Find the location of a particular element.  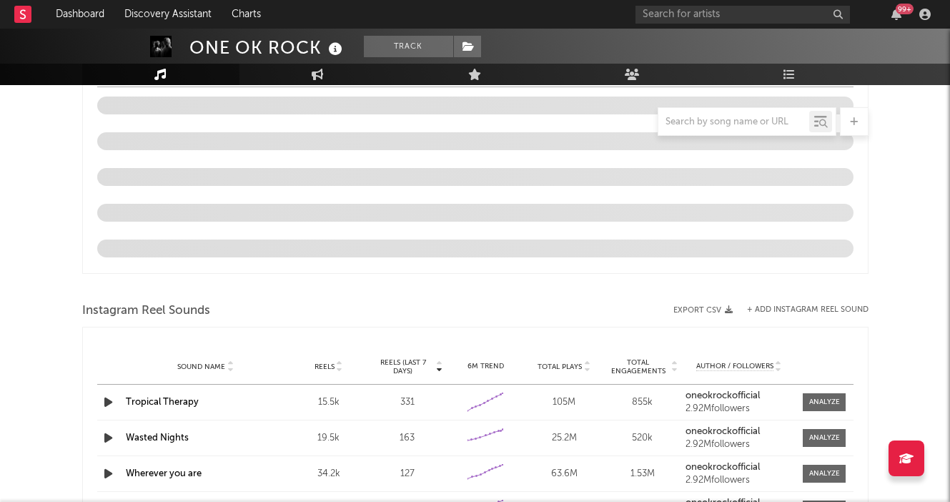

div: 15.5k is located at coordinates (329, 402).